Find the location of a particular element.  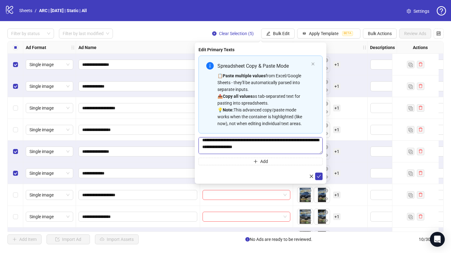

div: Spreadsheet Copy & Paste Mode is located at coordinates (263, 66).